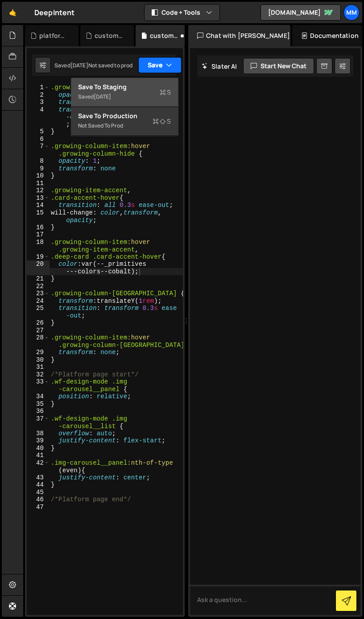 The image size is (364, 619). What do you see at coordinates (38, 95) in the screenshot?
I see `div: 2` at bounding box center [38, 95].